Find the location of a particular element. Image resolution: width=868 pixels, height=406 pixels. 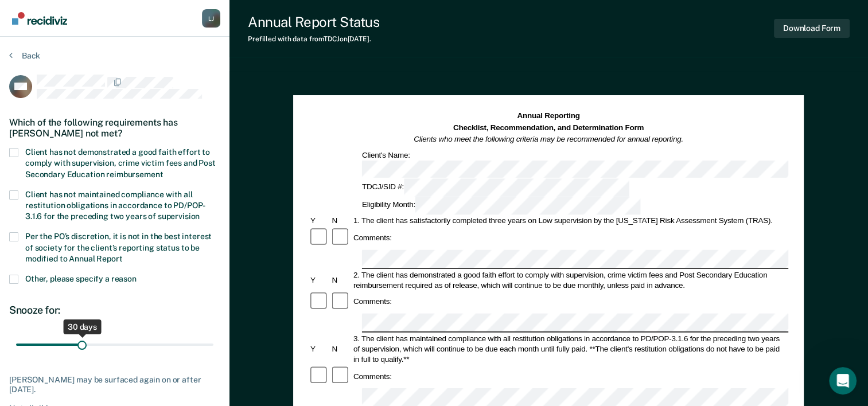

button: Profile dropdown button is located at coordinates (211, 18).